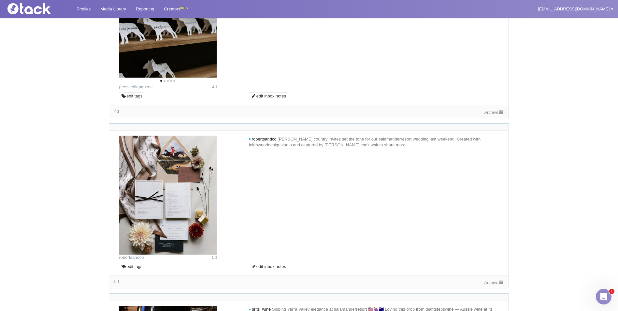 The image size is (618, 311). What do you see at coordinates (37, 9) in the screenshot?
I see `img: Tack` at bounding box center [37, 9].